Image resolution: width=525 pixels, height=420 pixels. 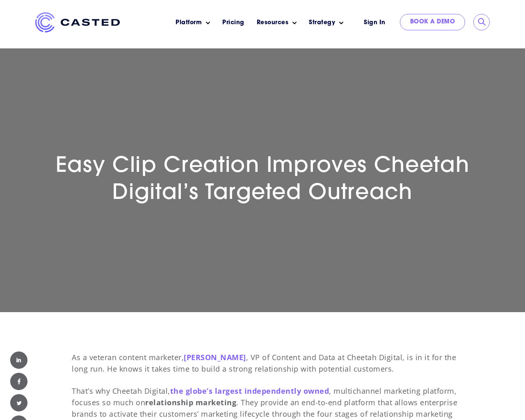 What do you see at coordinates (19, 382) in the screenshot?
I see `img: Facebook` at bounding box center [19, 382].